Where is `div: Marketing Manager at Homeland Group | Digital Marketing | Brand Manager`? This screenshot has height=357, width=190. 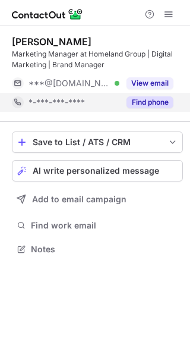 div: Marketing Manager at Homeland Group | Digital Marketing | Brand Manager is located at coordinates (98, 60).